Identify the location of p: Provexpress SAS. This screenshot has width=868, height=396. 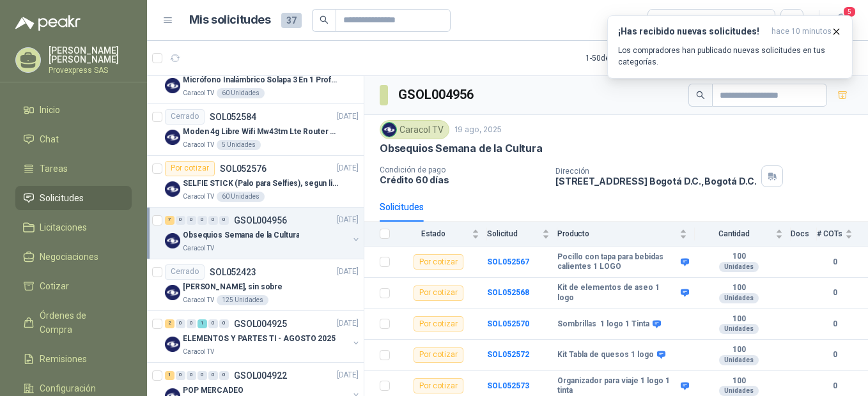
(90, 70).